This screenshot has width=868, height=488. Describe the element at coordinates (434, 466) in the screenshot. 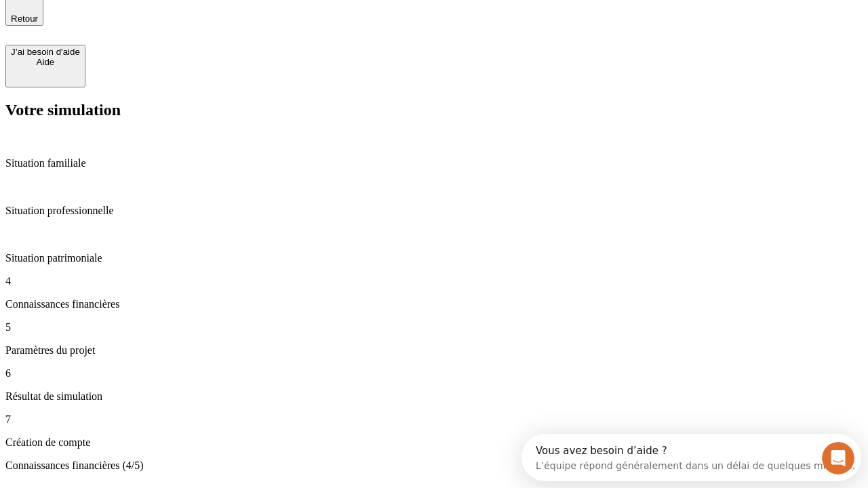

I see `p: Connaissances financières (4/5)` at that location.